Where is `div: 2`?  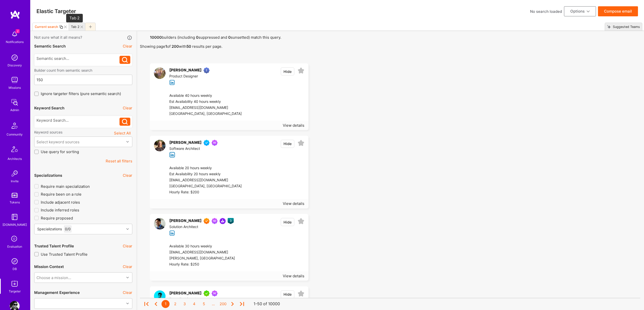 div: 2 is located at coordinates (175, 304).